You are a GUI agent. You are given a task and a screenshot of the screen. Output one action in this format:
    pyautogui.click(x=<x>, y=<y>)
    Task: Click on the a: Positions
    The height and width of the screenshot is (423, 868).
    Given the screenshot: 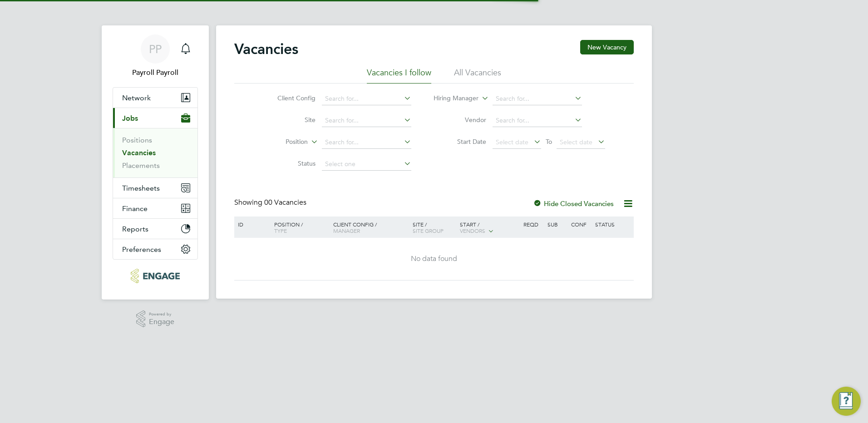 What is the action you would take?
    pyautogui.click(x=137, y=140)
    